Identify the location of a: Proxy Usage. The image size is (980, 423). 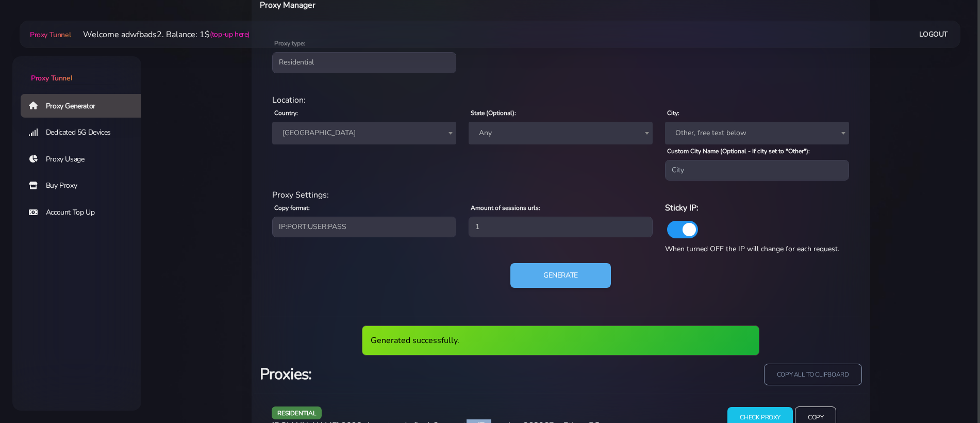
(85, 159).